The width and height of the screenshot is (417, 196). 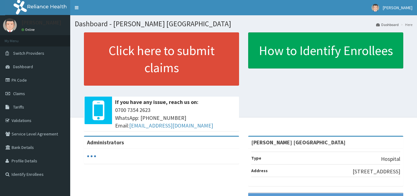 What do you see at coordinates (92, 156) in the screenshot?
I see `svg: audio-loading` at bounding box center [92, 156].